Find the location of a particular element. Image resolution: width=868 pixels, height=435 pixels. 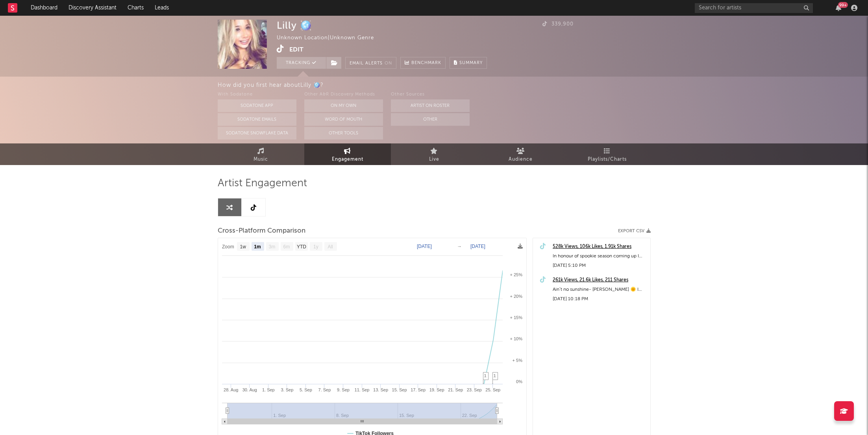

span: 339,900 is located at coordinates (557, 24).